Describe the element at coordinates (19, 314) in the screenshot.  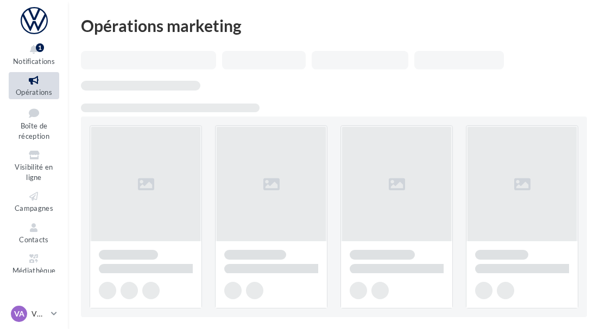
I see `span: VA` at that location.